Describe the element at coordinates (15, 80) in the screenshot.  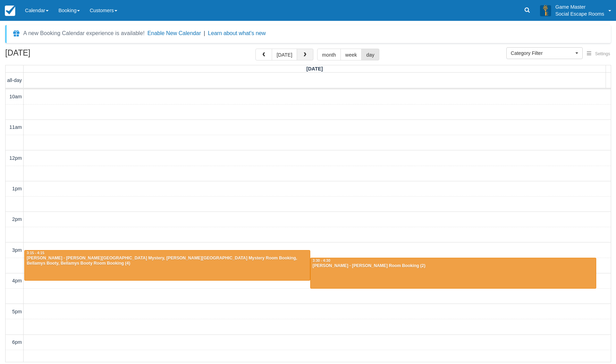
I see `span: all-day` at that location.